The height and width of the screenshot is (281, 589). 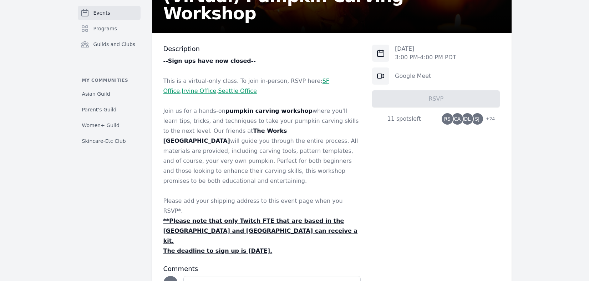 I want to click on a: Asian Guild, so click(x=109, y=94).